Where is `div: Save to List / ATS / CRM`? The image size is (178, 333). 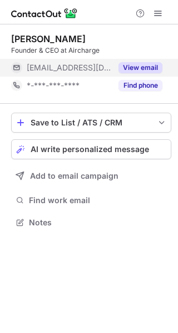
div: Save to List / ATS / CRM is located at coordinates (91, 123).